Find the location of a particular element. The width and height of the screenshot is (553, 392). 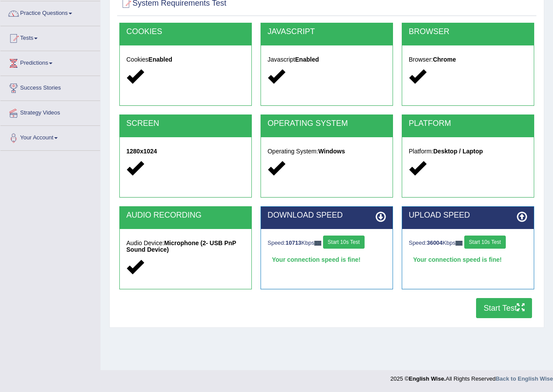

h2: PLATFORM is located at coordinates (468, 124).